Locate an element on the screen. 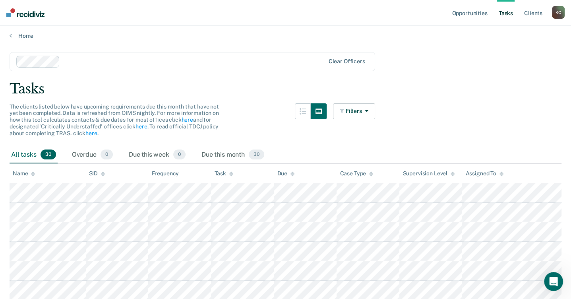 Image resolution: width=571 pixels, height=299 pixels. img: Profile image for Kim is located at coordinates (101, 21).